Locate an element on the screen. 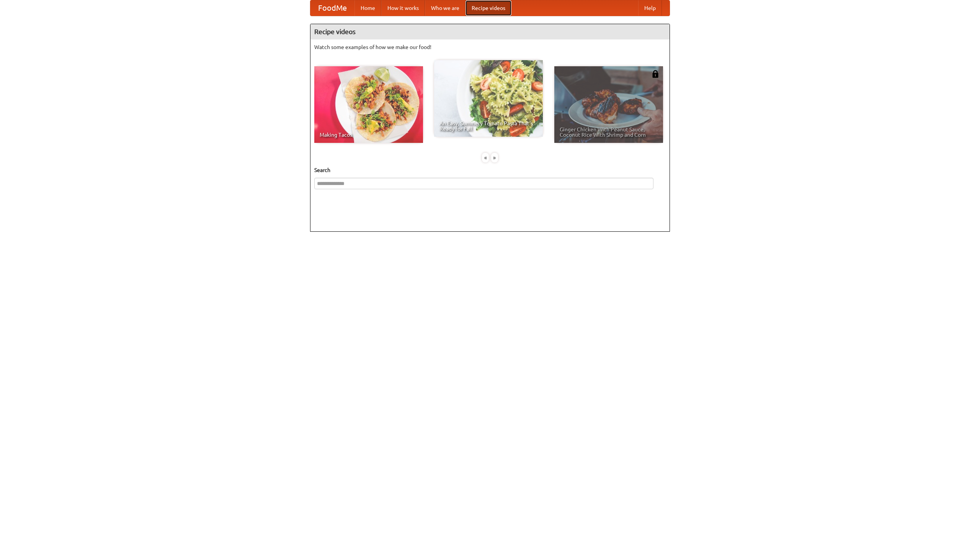 This screenshot has height=542, width=980. a: How it works is located at coordinates (403, 8).